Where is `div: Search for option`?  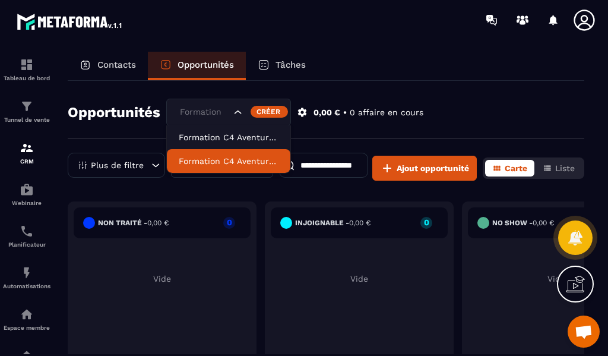 div: Search for option is located at coordinates (229, 112).